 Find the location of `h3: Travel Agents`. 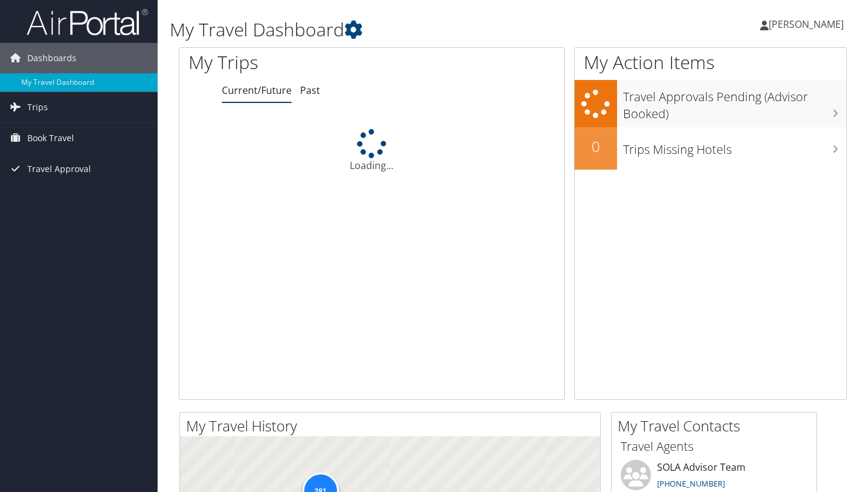

h3: Travel Agents is located at coordinates (714, 447).